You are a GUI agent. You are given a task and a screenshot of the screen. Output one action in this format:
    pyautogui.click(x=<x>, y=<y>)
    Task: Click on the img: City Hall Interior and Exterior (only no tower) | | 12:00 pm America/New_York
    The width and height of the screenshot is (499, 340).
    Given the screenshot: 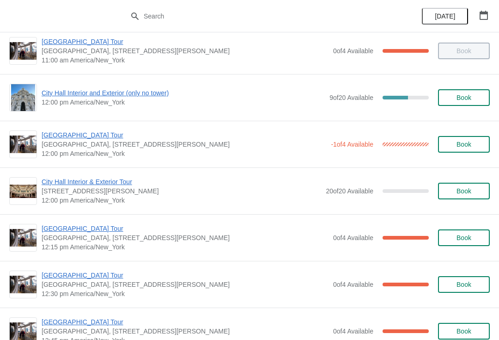 What is the action you would take?
    pyautogui.click(x=23, y=98)
    